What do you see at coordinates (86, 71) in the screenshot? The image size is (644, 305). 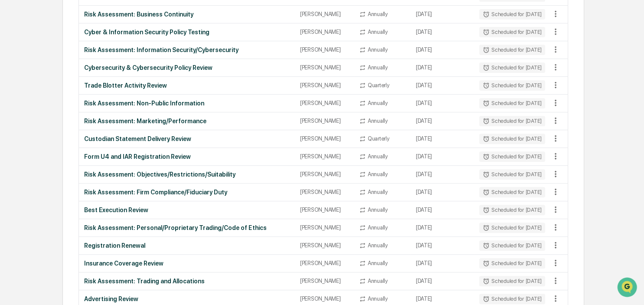 I see `div: Start new chat` at bounding box center [86, 71].